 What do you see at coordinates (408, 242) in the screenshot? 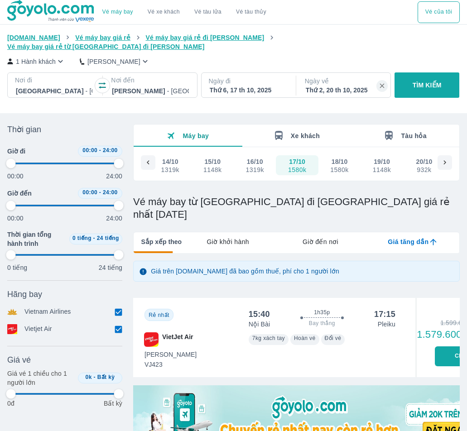
I see `span: Giá tăng dần` at bounding box center [408, 242].